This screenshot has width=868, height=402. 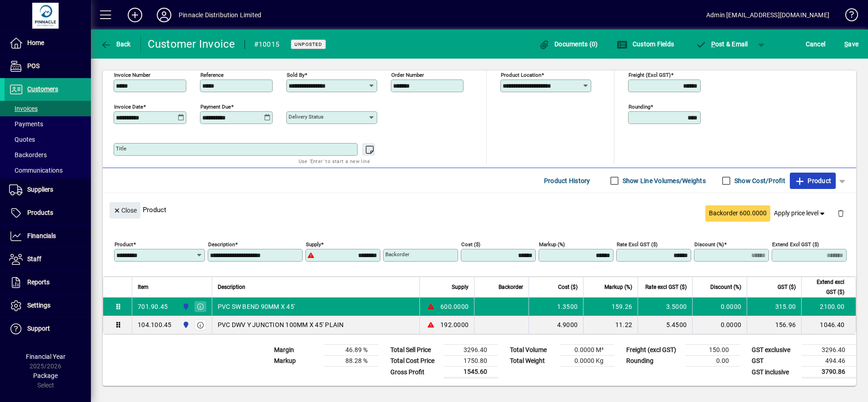 I want to click on div: 5.4500, so click(x=664, y=325).